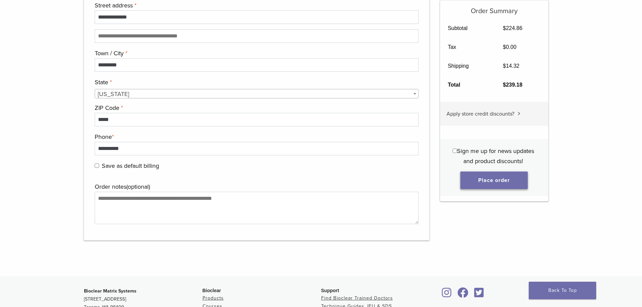 Image resolution: width=642 pixels, height=307 pixels. What do you see at coordinates (257, 94) in the screenshot?
I see `span: Nevada` at bounding box center [257, 94].